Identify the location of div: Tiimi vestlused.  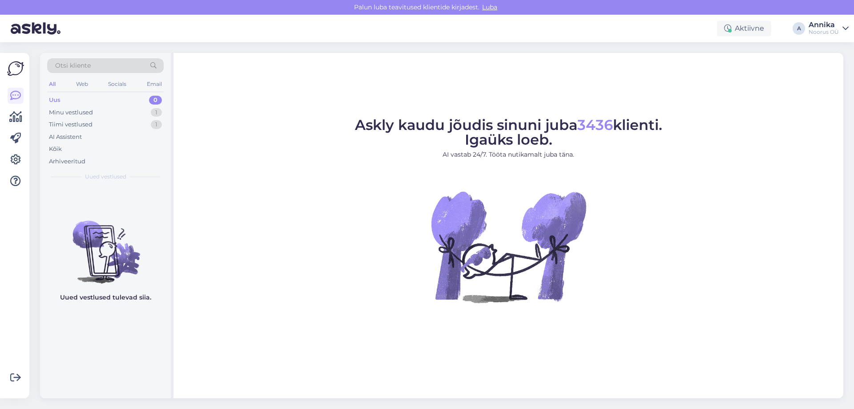
(71, 125).